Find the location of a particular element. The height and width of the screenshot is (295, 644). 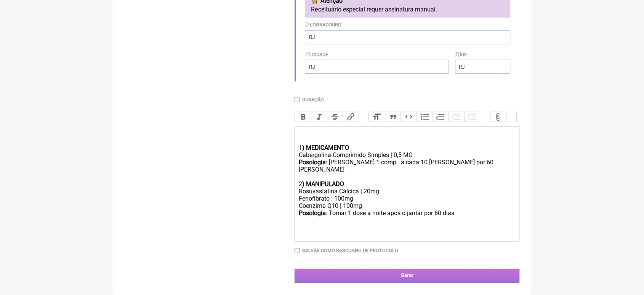

strong: ) MEDICAMENTO is located at coordinates (325, 148).